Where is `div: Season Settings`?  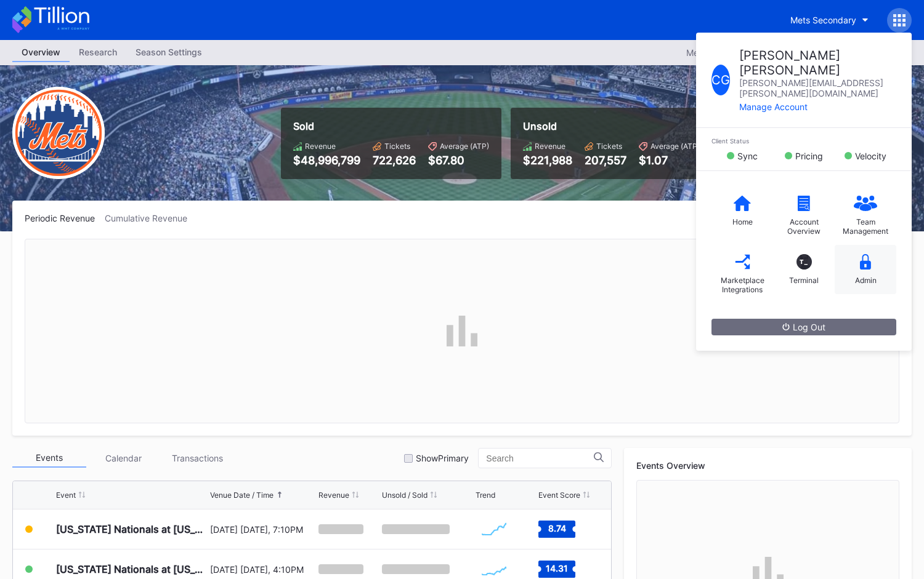 div: Season Settings is located at coordinates (169, 52).